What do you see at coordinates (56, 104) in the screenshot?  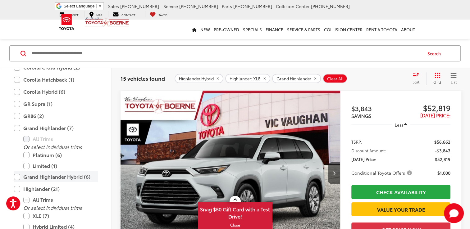 I see `label: GR Supra (1)` at bounding box center [56, 104].